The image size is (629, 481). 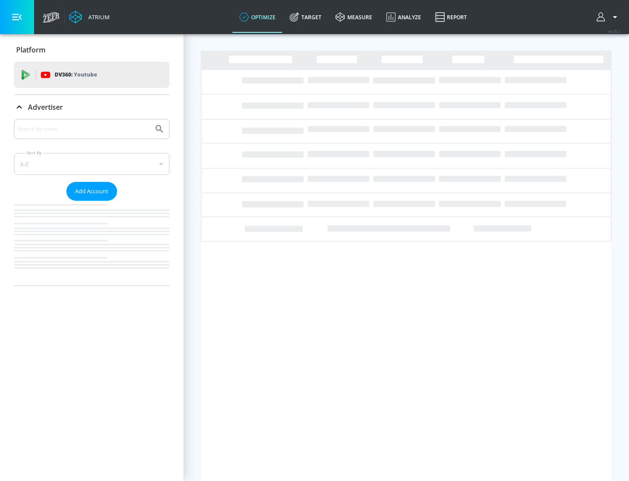 What do you see at coordinates (45, 107) in the screenshot?
I see `p: Advertiser` at bounding box center [45, 107].